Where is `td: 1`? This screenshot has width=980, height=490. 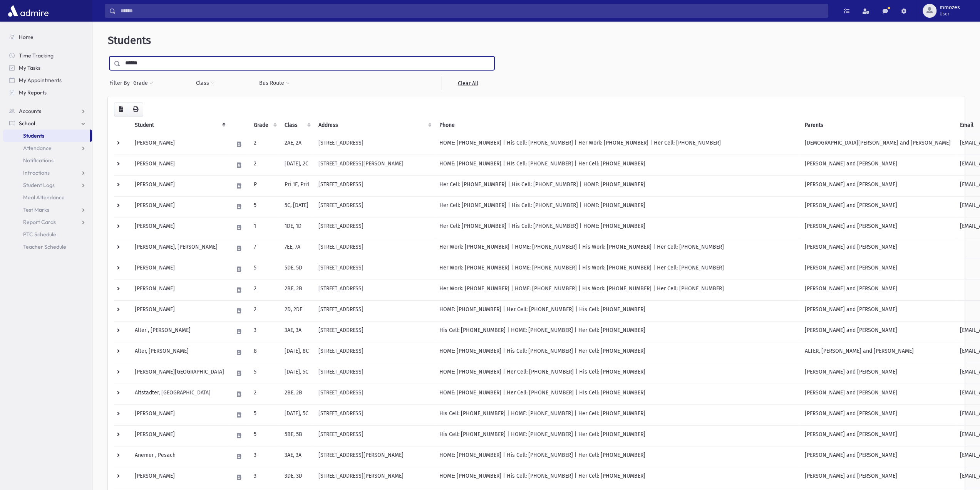 td: 1 is located at coordinates (264, 228).